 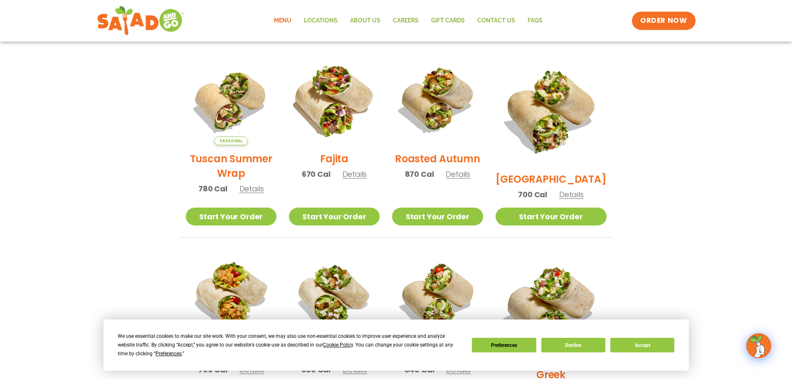 What do you see at coordinates (437, 158) in the screenshot?
I see `h2: Roasted Autumn` at bounding box center [437, 158].